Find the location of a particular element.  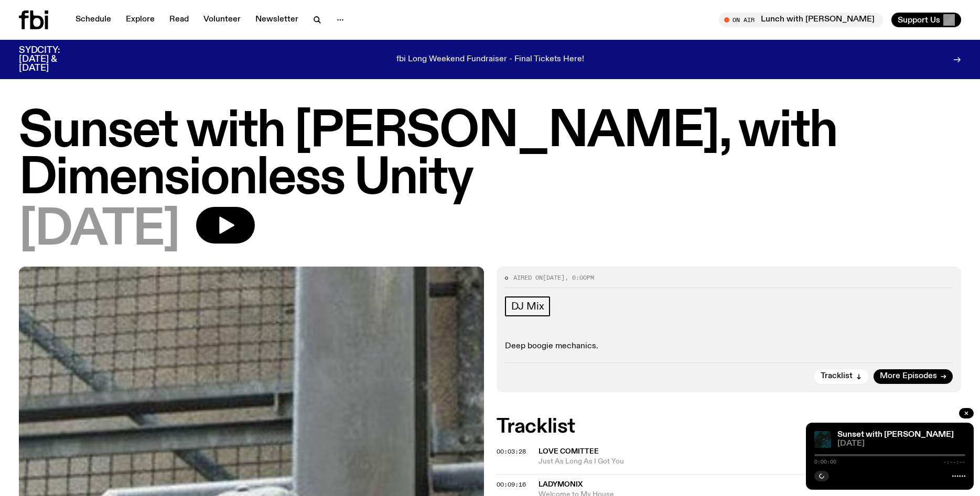

a: Newsletter is located at coordinates (277, 20).